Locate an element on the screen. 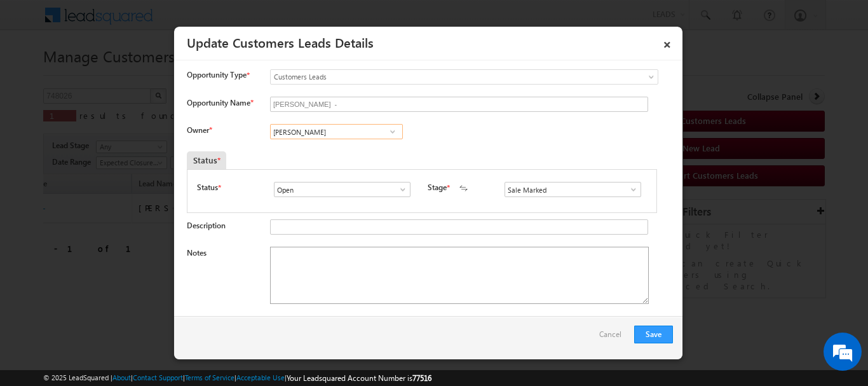 This screenshot has width=868, height=386. label: Opportunity Name is located at coordinates (220, 103).